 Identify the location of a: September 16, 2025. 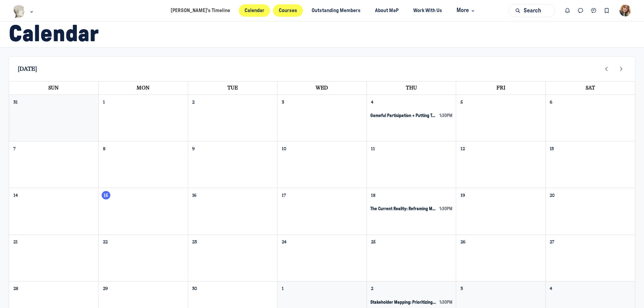
(194, 195).